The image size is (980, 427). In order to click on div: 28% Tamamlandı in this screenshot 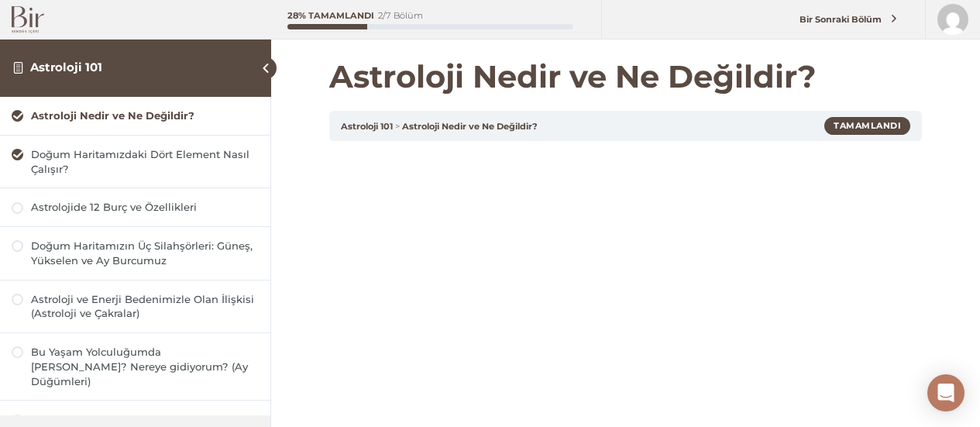, I will do `click(330, 16)`.